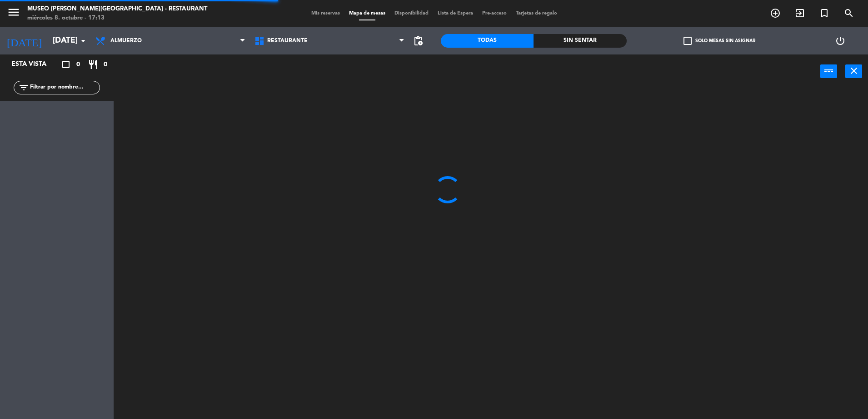 Image resolution: width=868 pixels, height=419 pixels. Describe the element at coordinates (536, 13) in the screenshot. I see `span: Tarjetas de regalo` at that location.